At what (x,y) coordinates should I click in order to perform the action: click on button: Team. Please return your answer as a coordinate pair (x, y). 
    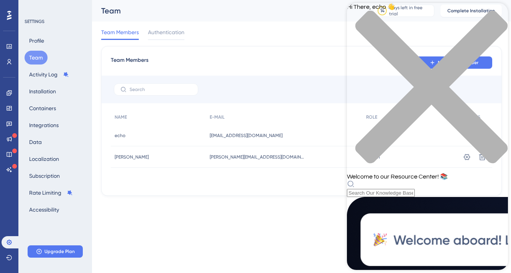
    Looking at the image, I should click on (36, 58).